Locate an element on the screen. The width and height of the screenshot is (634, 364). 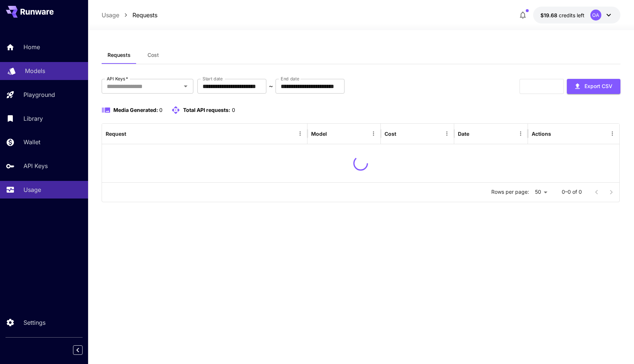
p: Settings is located at coordinates (34, 323).